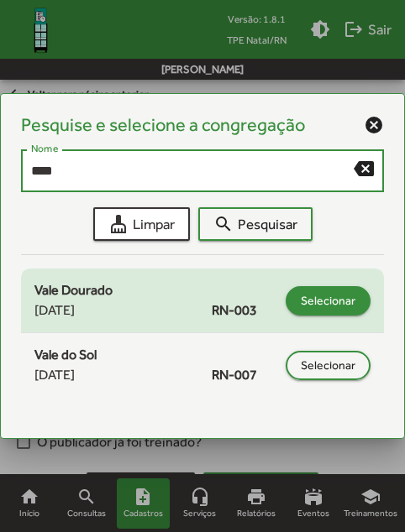  What do you see at coordinates (163, 125) in the screenshot?
I see `h4: Pesquise e selecione a congregação` at bounding box center [163, 125].